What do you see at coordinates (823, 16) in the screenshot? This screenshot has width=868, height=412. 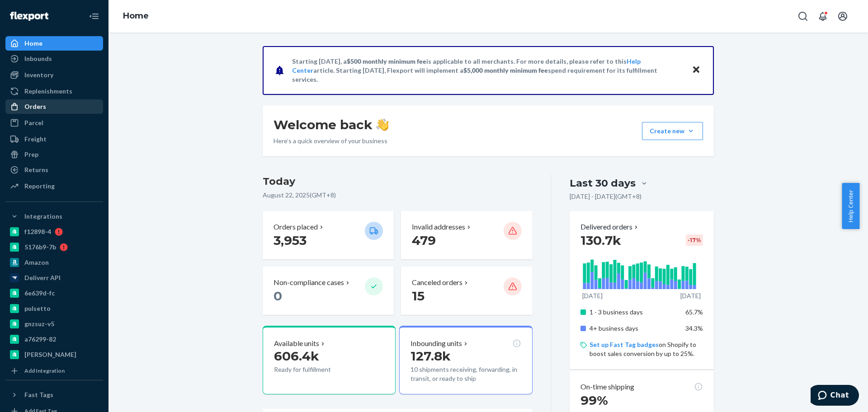 I see `button: Open notifications` at bounding box center [823, 16].